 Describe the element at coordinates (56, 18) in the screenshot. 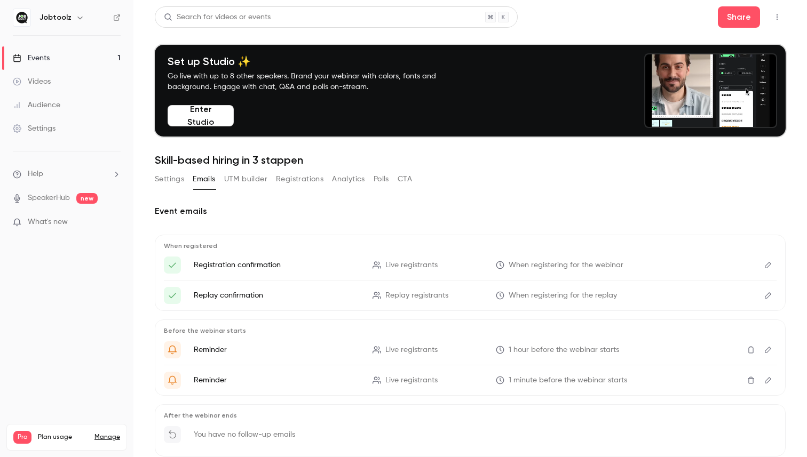

I see `h6: Jobtoolz` at that location.